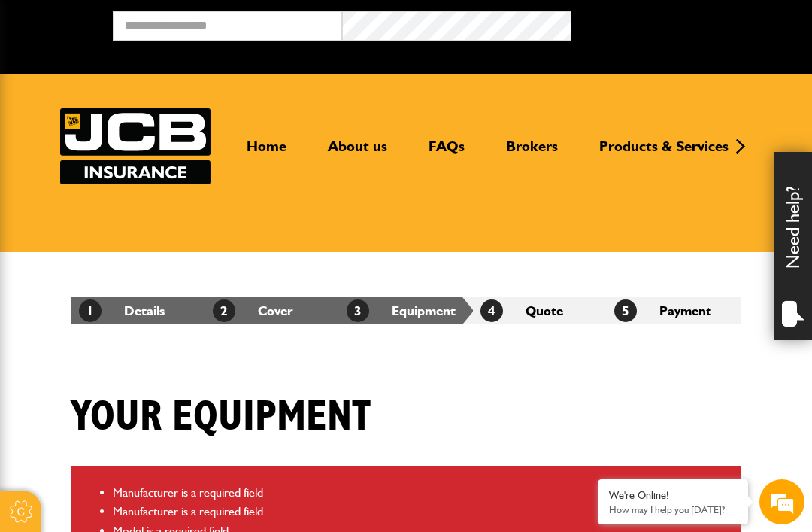  What do you see at coordinates (492, 311) in the screenshot?
I see `span: 4` at bounding box center [492, 311].